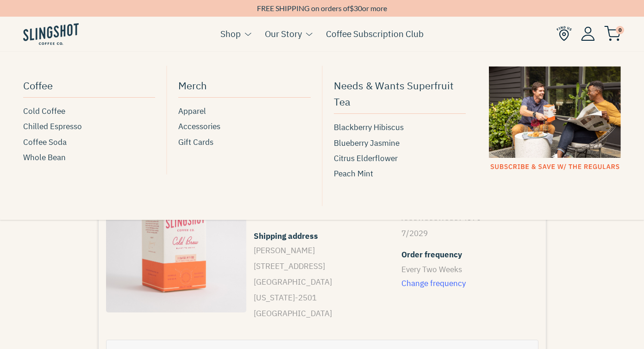  I want to click on a: Chilled Espresso, so click(89, 126).